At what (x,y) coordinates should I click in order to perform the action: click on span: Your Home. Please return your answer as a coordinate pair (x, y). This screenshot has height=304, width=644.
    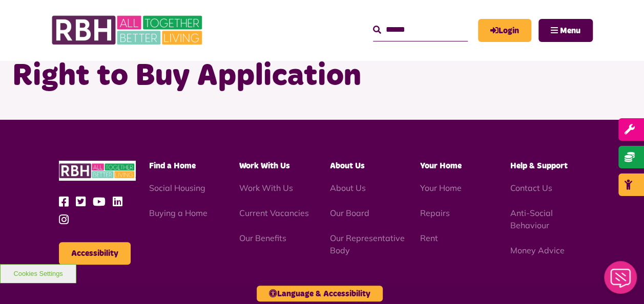
    Looking at the image, I should click on (440, 166).